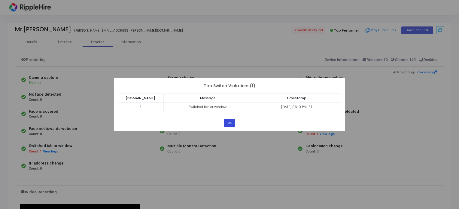 This screenshot has width=459, height=209. I want to click on th: Timestamp, so click(296, 98).